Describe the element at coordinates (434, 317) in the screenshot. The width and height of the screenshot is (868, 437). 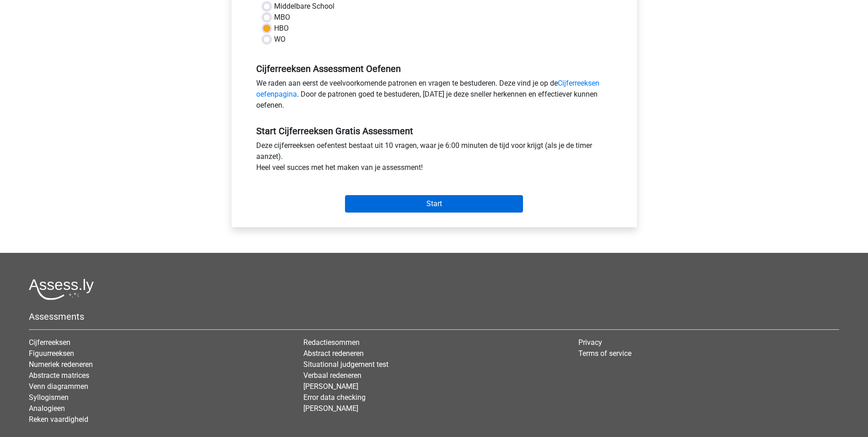
I see `h5: Assessments` at that location.